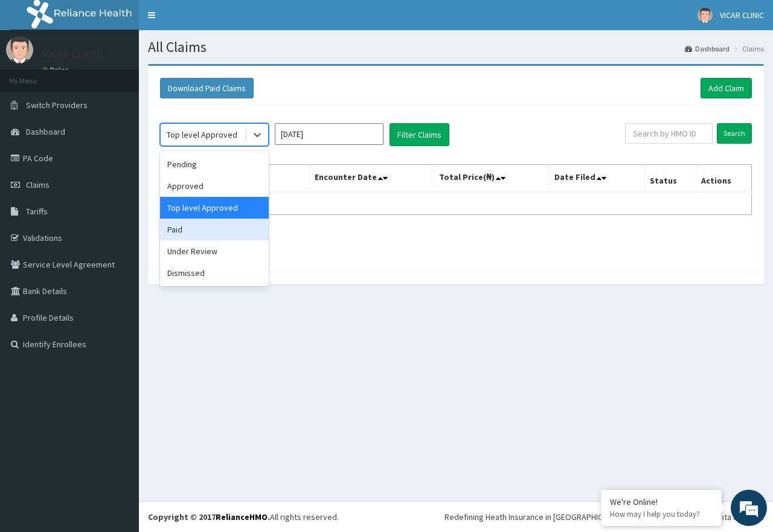 This screenshot has width=773, height=532. I want to click on span: Dashboard, so click(45, 131).